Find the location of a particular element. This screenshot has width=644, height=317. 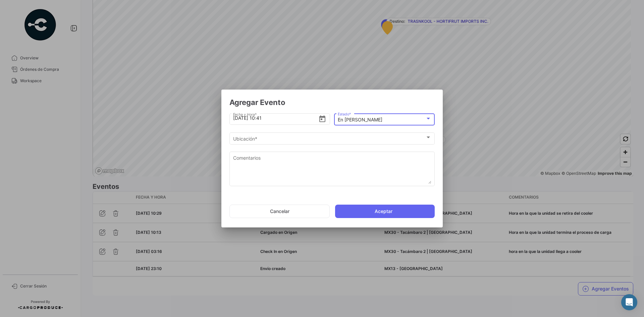

button: Open calendar is located at coordinates (322, 118).